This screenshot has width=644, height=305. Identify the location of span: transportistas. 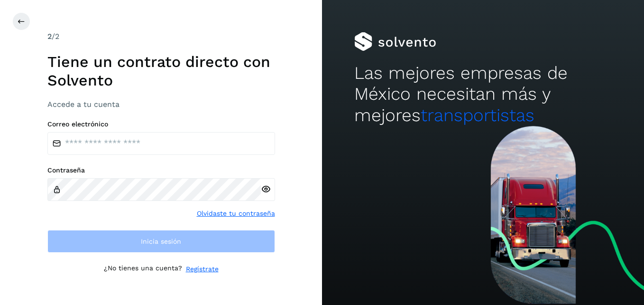
(478, 115).